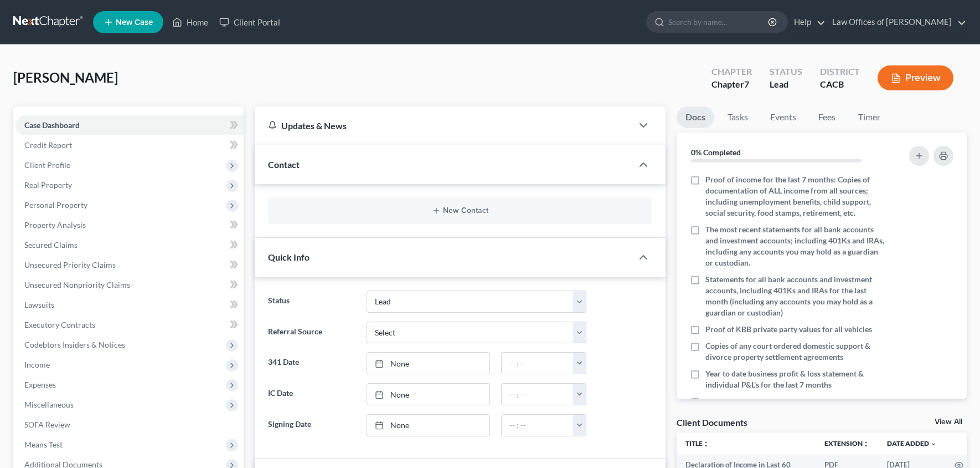  Describe the element at coordinates (250, 22) in the screenshot. I see `a: Client Portal` at that location.